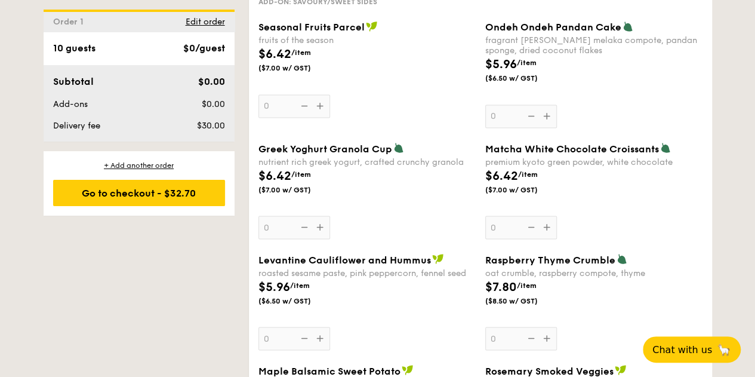 This screenshot has height=377, width=755. Describe the element at coordinates (367, 272) in the screenshot. I see `div: roasted sesame paste, pink peppercorn, fennel seed` at that location.